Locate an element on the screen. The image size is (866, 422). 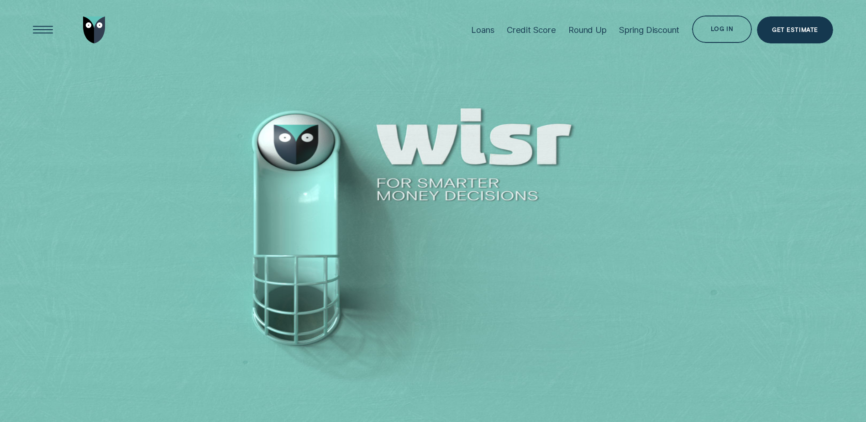
div: Spring Discount is located at coordinates (649, 30).